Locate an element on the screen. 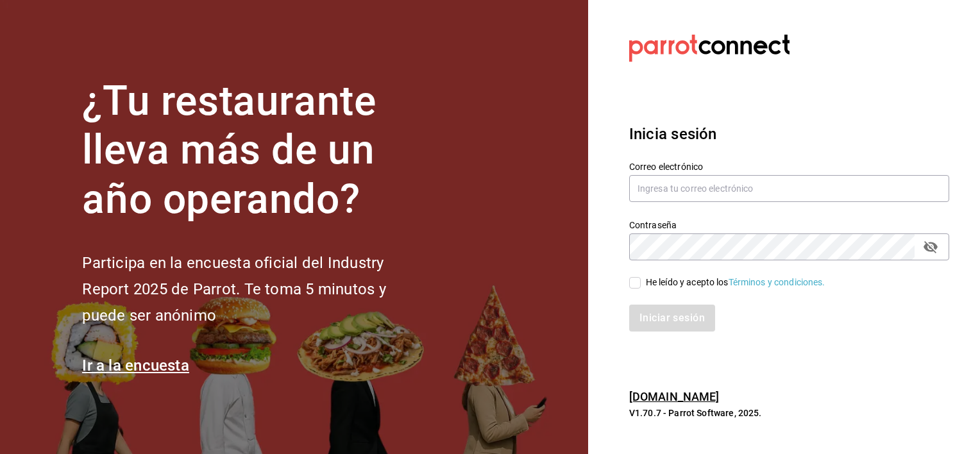 The width and height of the screenshot is (980, 454). h2: Participa en la encuesta oficial del Industry Report 2025 de Parrot. Te toma 5 minutos y puede se... is located at coordinates (255, 289).